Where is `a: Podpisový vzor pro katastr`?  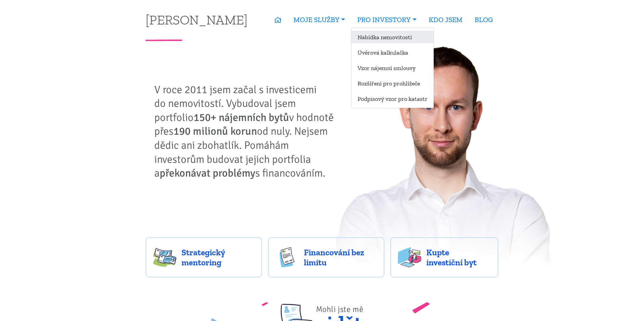
a: Podpisový vzor pro katastr is located at coordinates (393, 99).